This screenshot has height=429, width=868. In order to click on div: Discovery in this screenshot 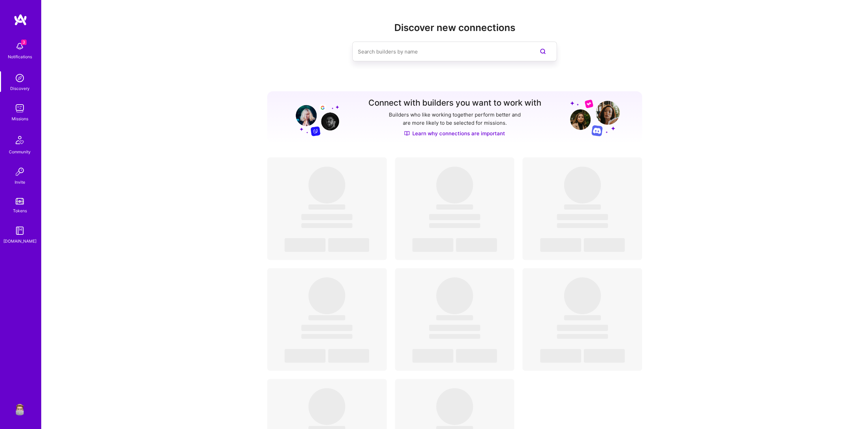, I will do `click(19, 89)`.